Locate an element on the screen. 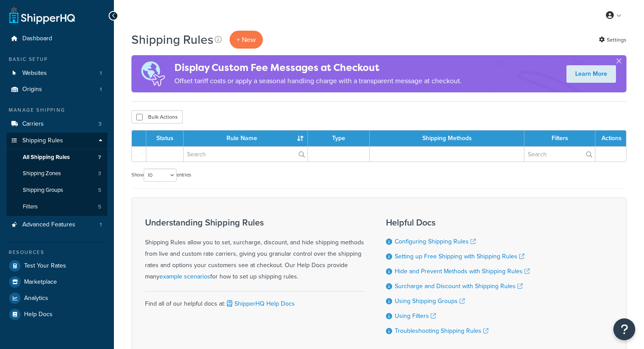 This screenshot has width=644, height=349. span: Websites is located at coordinates (35, 73).